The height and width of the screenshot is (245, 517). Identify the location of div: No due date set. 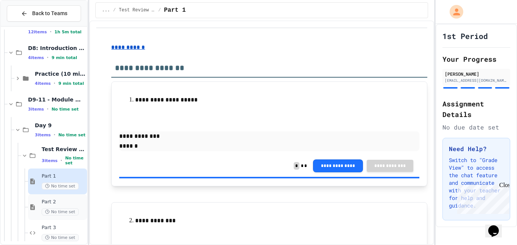
(476, 127).